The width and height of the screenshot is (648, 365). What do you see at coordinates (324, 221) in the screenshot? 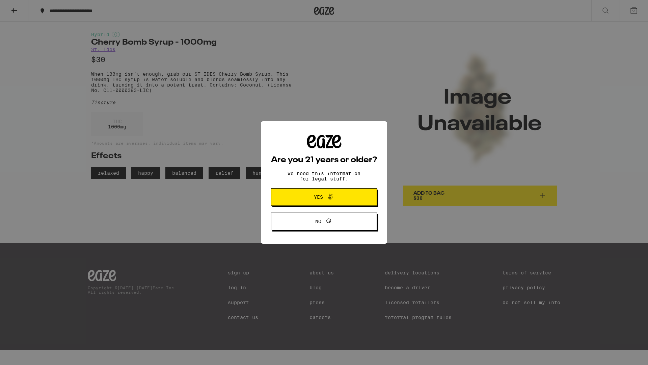
I see `button: No` at bounding box center [324, 221].